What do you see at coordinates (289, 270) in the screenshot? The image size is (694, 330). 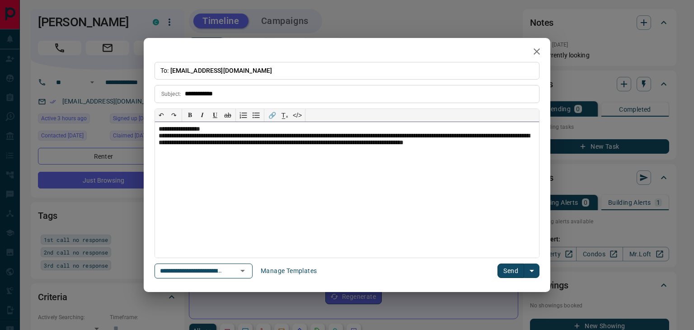 I see `button: Manage Templates` at bounding box center [289, 270].